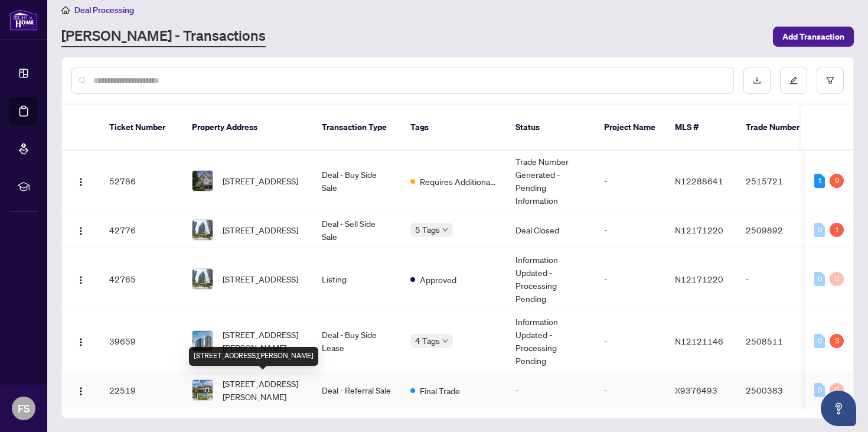 Image resolution: width=868 pixels, height=432 pixels. Describe the element at coordinates (24, 408) in the screenshot. I see `span: FS` at that location.